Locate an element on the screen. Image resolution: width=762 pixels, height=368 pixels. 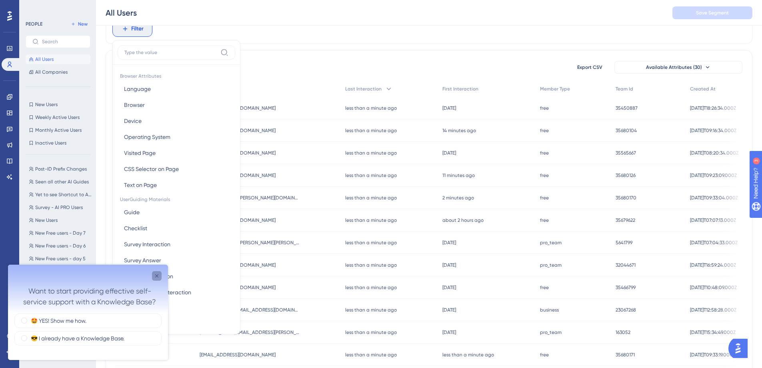
span: New Free users - day 5 is located at coordinates (60, 258).